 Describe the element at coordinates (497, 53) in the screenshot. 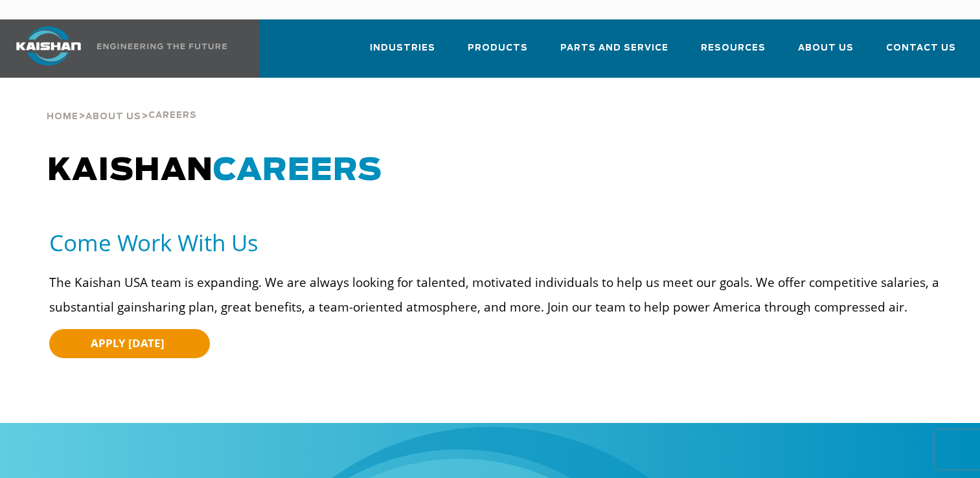

I see `a: Products` at that location.